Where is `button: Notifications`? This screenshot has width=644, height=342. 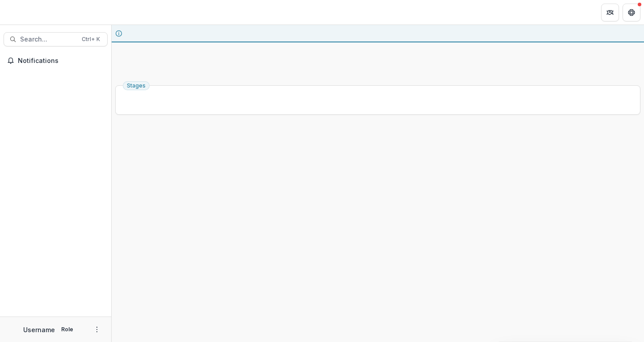 button: Notifications is located at coordinates (56, 60).